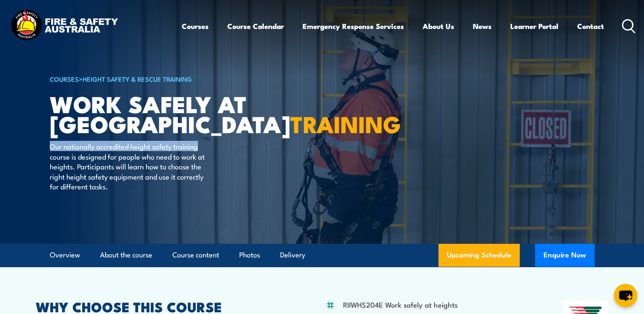 This screenshot has width=644, height=314. What do you see at coordinates (255, 26) in the screenshot?
I see `a: Course Calendar` at bounding box center [255, 26].